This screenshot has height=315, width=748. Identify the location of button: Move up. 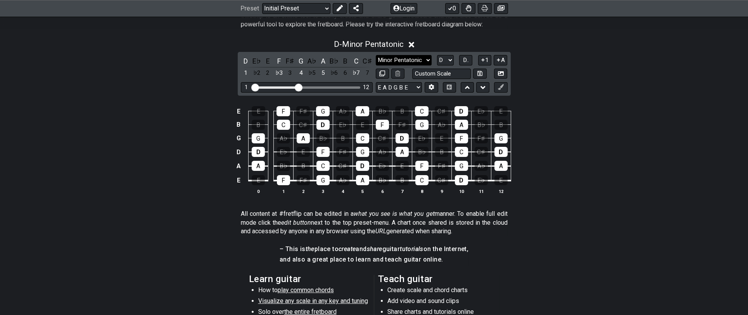
(467, 87).